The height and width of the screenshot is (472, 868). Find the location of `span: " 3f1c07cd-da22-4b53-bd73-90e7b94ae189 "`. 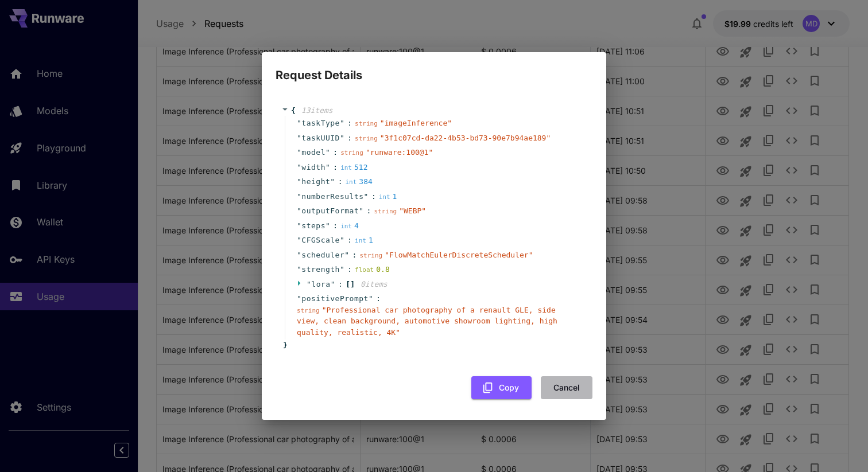

span: " 3f1c07cd-da22-4b53-bd73-90e7b94ae189 " is located at coordinates (465, 138).